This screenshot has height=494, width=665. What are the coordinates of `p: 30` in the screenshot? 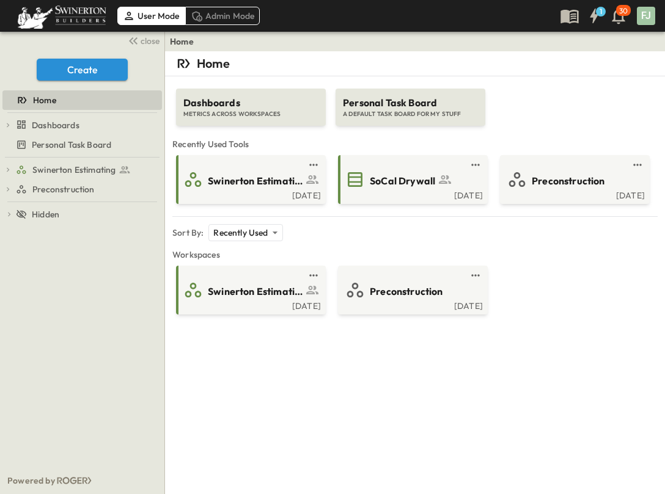 It's located at (623, 11).